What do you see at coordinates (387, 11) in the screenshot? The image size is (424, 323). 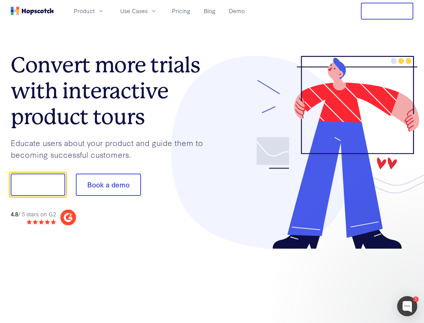 I see `button: Free Trial` at bounding box center [387, 11].